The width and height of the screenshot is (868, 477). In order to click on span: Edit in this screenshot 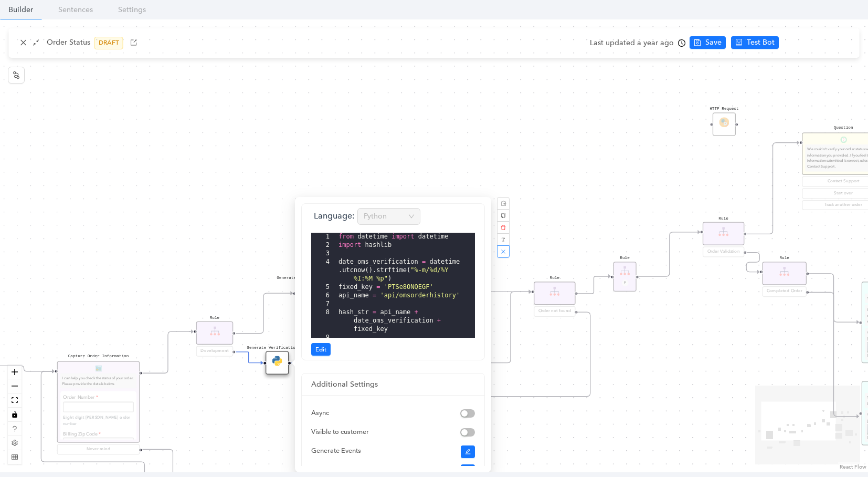, I will do `click(321, 350)`.